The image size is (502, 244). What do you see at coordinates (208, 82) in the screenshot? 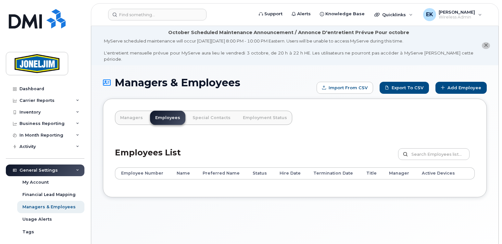
I see `h1: Managers & Employees` at bounding box center [208, 82].